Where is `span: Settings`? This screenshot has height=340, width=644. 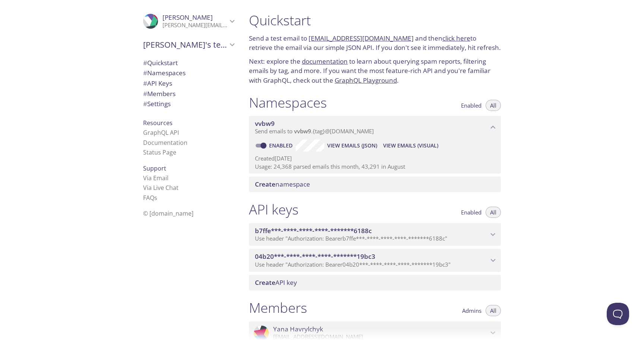 span: Settings is located at coordinates (157, 103).